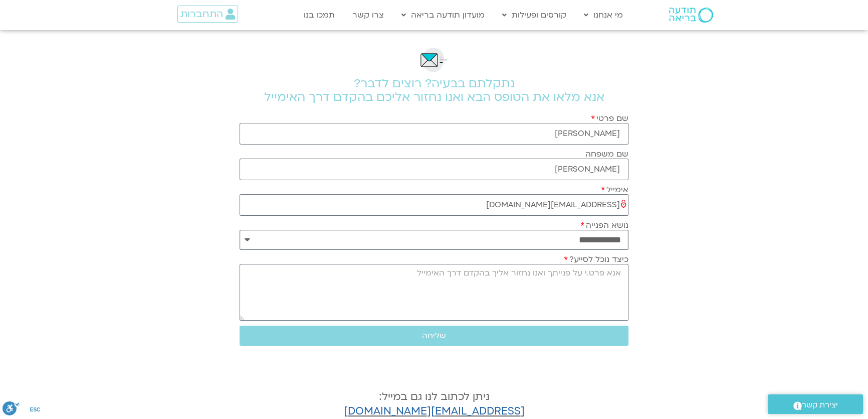  I want to click on input: שם פרטי, so click(434, 134).